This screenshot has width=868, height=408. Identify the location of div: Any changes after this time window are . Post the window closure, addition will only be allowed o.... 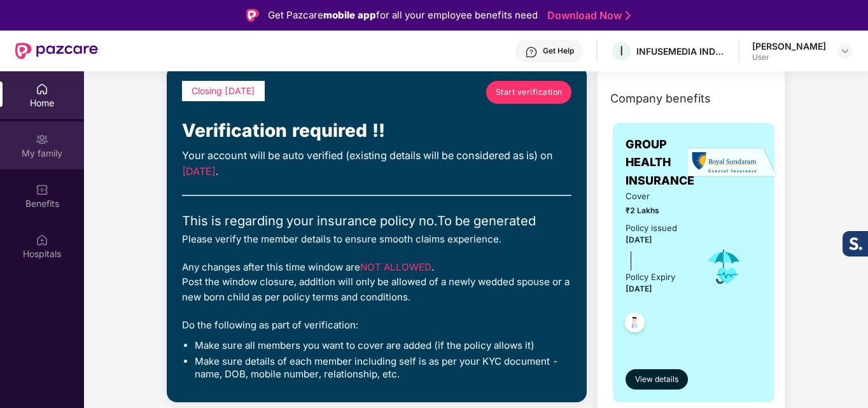
(377, 282).